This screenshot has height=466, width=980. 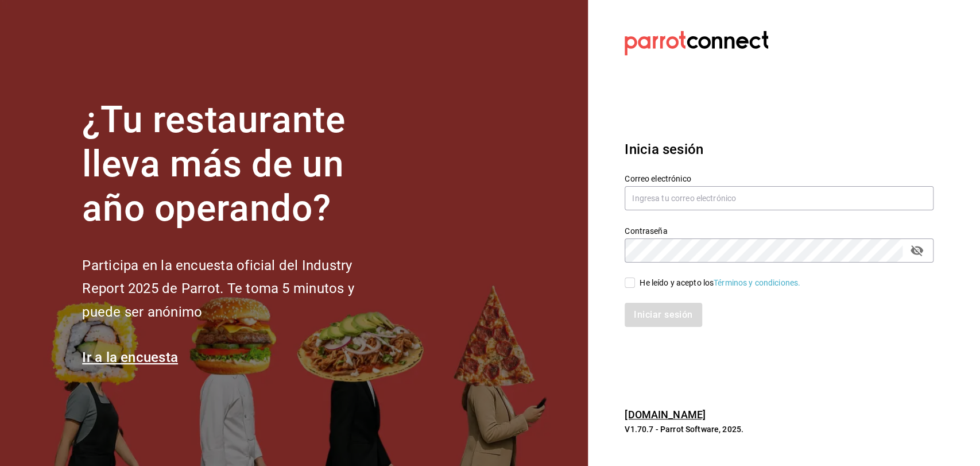 I want to click on a: Términos y condiciones., so click(x=757, y=283).